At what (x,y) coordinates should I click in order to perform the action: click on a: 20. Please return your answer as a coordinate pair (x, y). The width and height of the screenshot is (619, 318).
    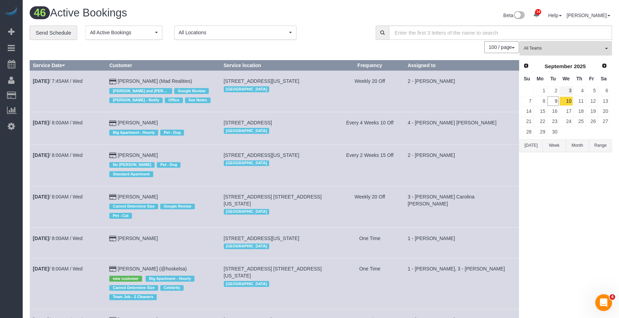
    Looking at the image, I should click on (604, 111).